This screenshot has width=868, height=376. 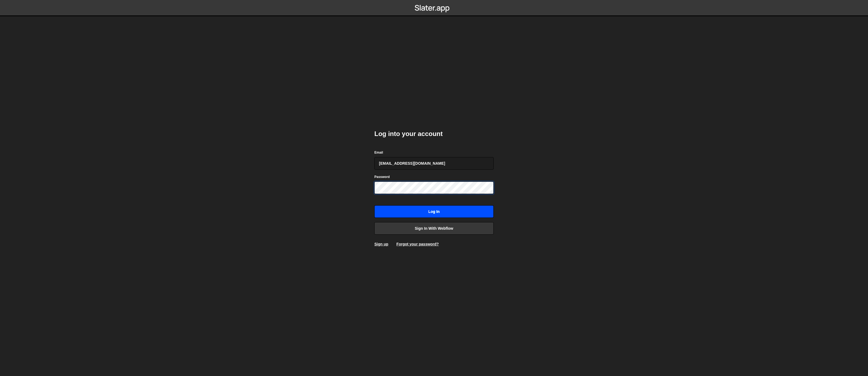 I want to click on input: Log in, so click(x=434, y=211).